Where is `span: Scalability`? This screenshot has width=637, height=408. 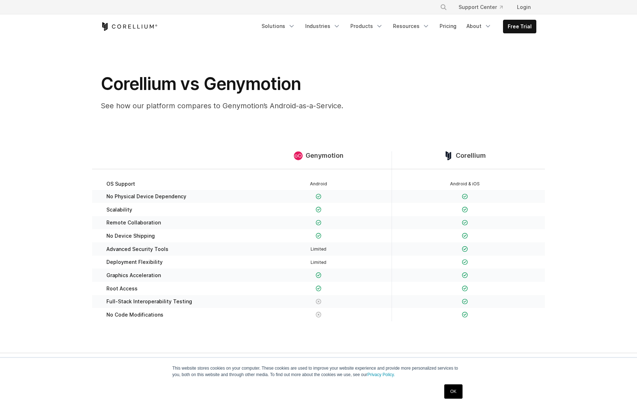
span: Scalability is located at coordinates (119, 210).